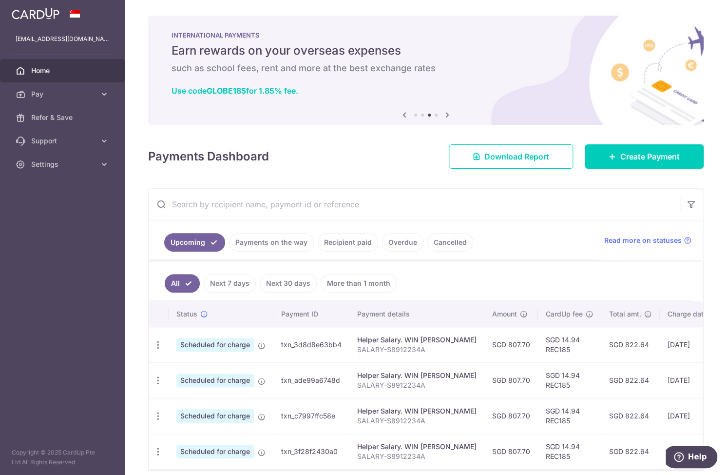 This screenshot has width=727, height=475. What do you see at coordinates (63, 118) in the screenshot?
I see `span: Refer & Save` at bounding box center [63, 118].